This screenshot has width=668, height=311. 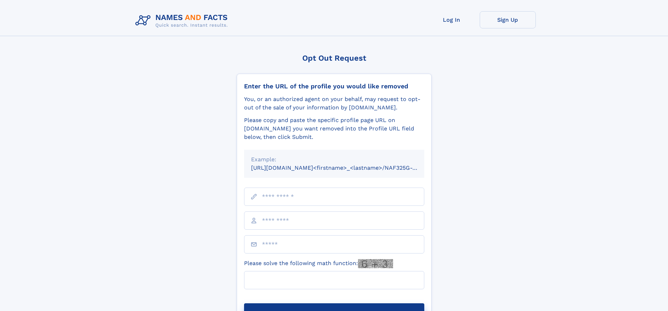 What do you see at coordinates (334, 86) in the screenshot?
I see `div: Enter the URL of the profile you would like removed` at bounding box center [334, 86].